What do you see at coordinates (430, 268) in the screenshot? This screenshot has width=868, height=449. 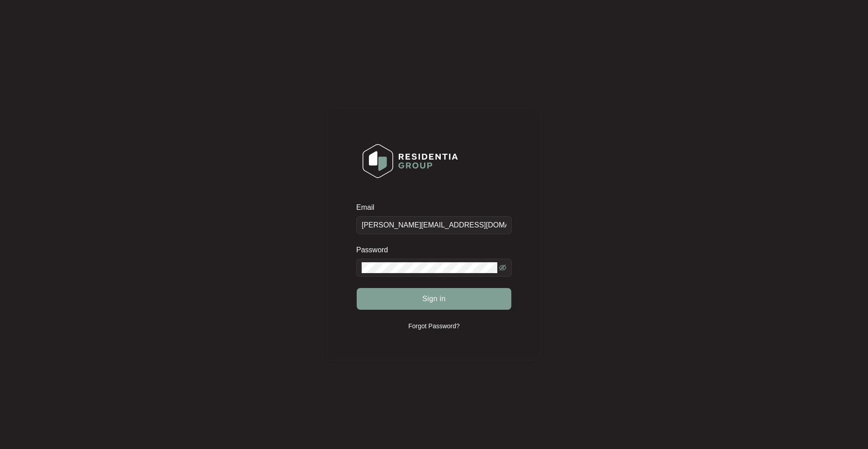 I see `input: Password` at bounding box center [430, 268].